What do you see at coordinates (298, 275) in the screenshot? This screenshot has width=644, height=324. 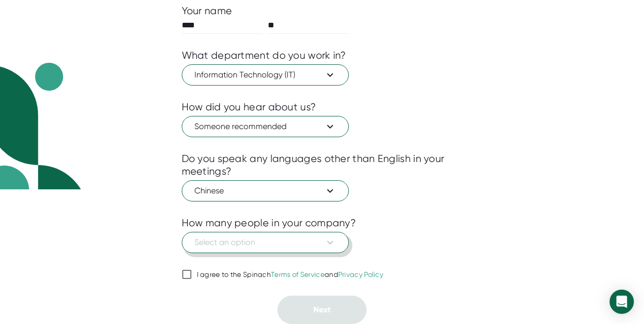 I see `a: Terms of Service` at bounding box center [298, 275].